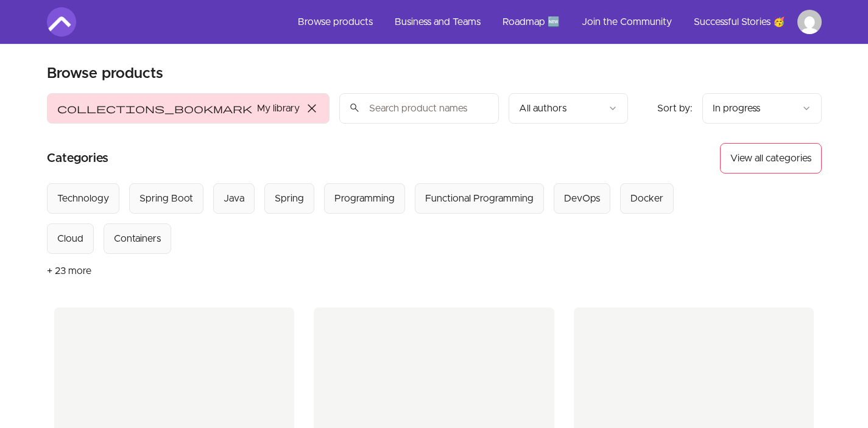  Describe the element at coordinates (770, 158) in the screenshot. I see `button: View all categories` at that location.